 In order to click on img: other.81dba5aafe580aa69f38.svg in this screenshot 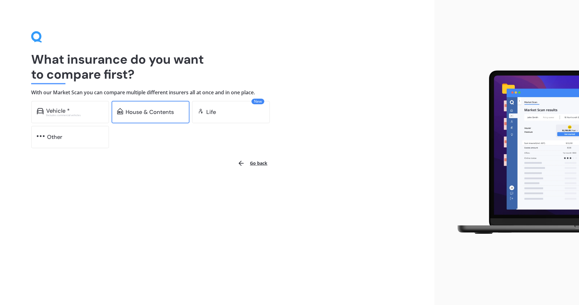, I will do `click(41, 136)`.